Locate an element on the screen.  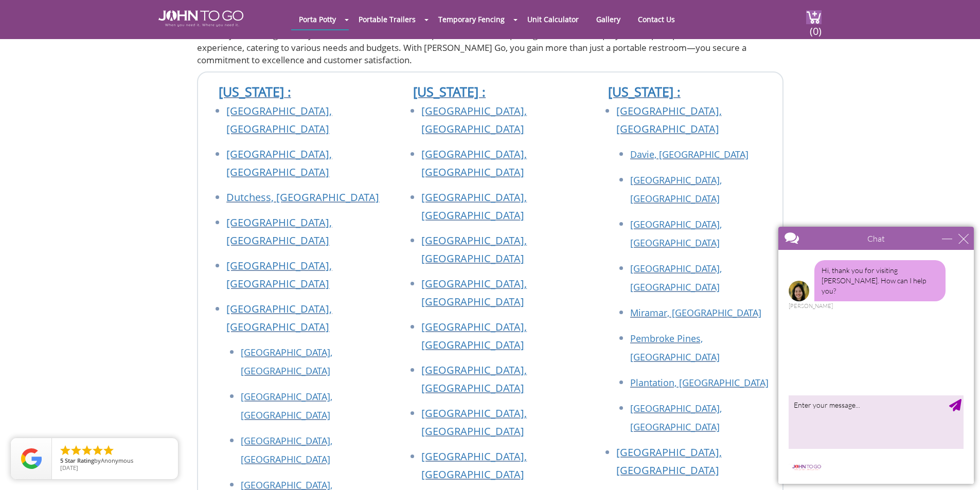
span: (0) is located at coordinates (815, 27).